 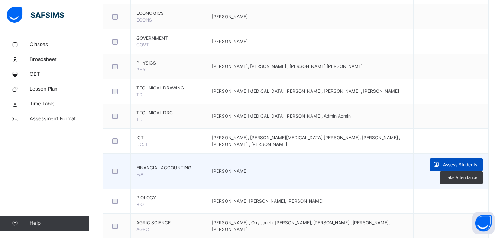 What do you see at coordinates (59, 59) in the screenshot?
I see `span: Broadsheet` at bounding box center [59, 59].